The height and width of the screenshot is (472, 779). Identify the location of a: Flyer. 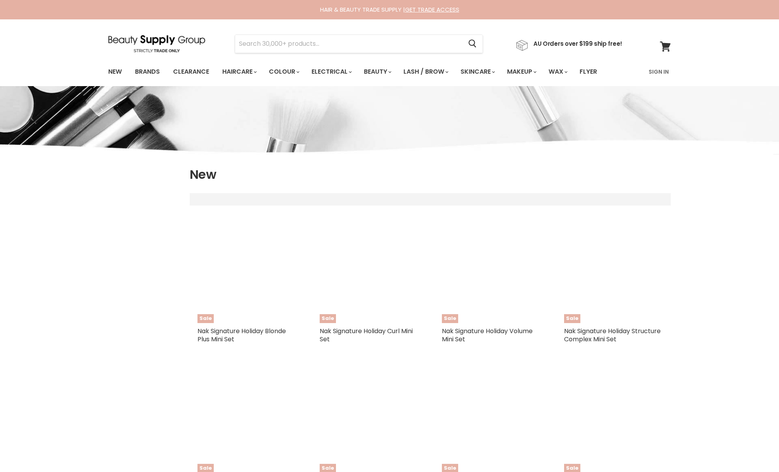
(588, 72).